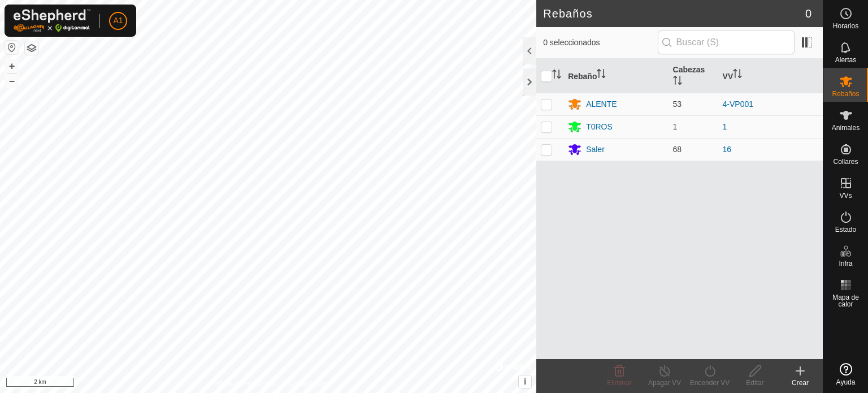  Describe the element at coordinates (308, 383) in the screenshot. I see `a: Contáctanos` at that location.